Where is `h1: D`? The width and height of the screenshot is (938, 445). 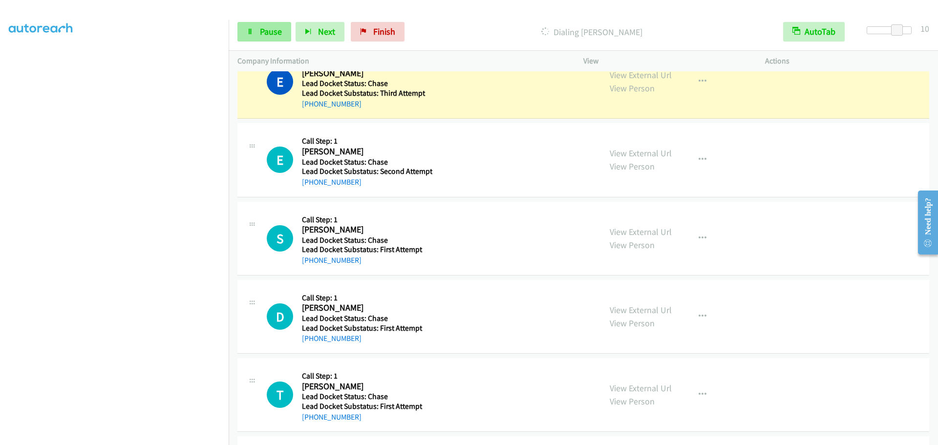
h1: D is located at coordinates (280, 317).